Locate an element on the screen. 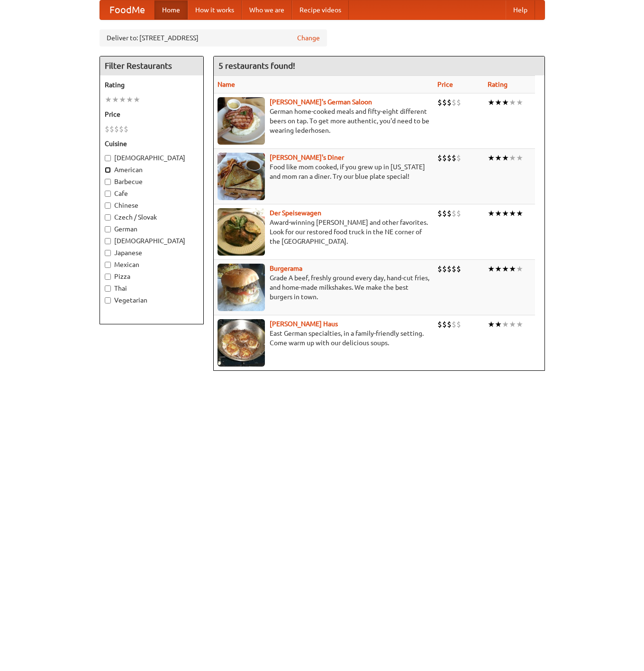 The height and width of the screenshot is (671, 644). label: Barbecue is located at coordinates (152, 182).